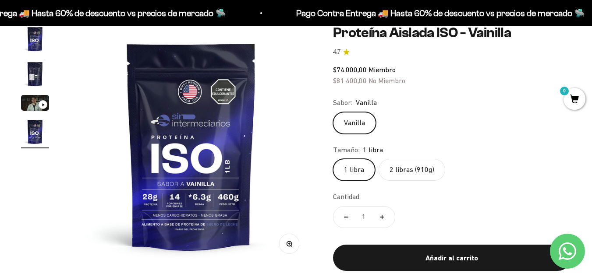 The image size is (592, 277). I want to click on a: 0, so click(574, 100).